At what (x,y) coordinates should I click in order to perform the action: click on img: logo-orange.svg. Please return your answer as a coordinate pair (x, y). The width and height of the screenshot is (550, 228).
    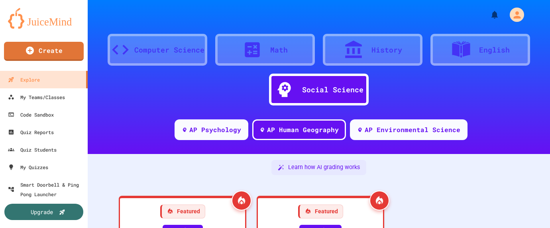
    Looking at the image, I should click on (44, 18).